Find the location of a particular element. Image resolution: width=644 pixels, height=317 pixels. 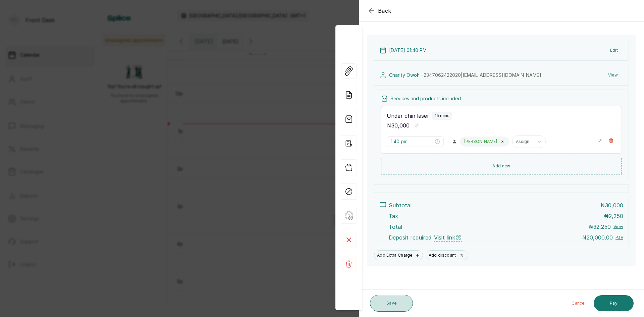

span: Back is located at coordinates (385, 11).